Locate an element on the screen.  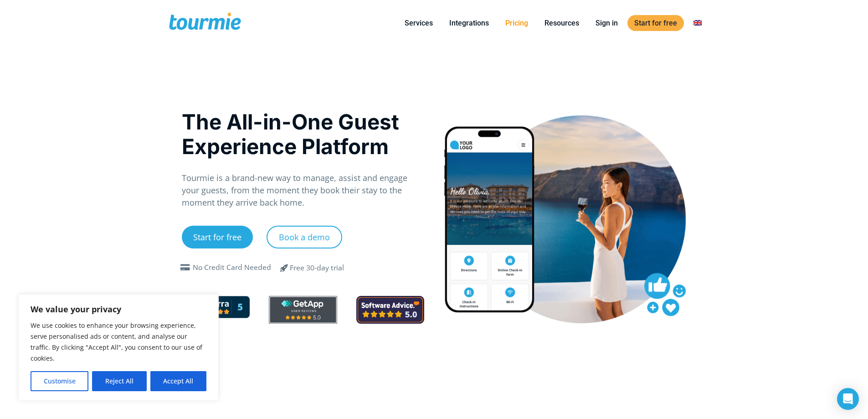
a: Integrations is located at coordinates (469, 23).